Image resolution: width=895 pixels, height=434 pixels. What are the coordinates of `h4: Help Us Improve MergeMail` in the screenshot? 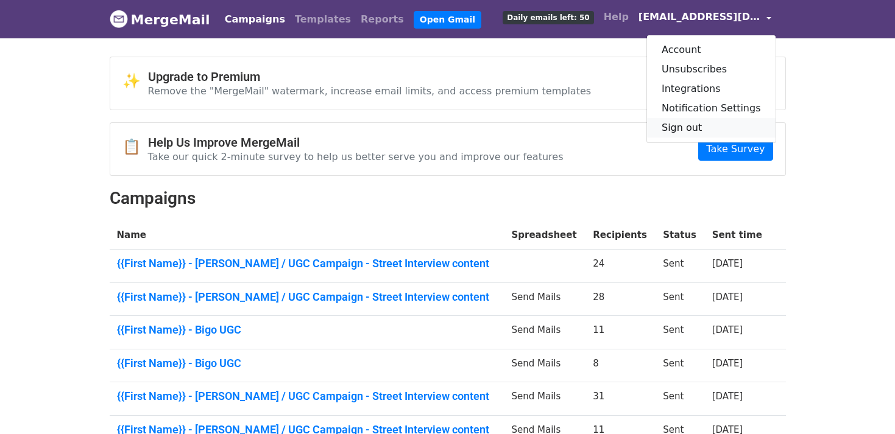 It's located at (356, 143).